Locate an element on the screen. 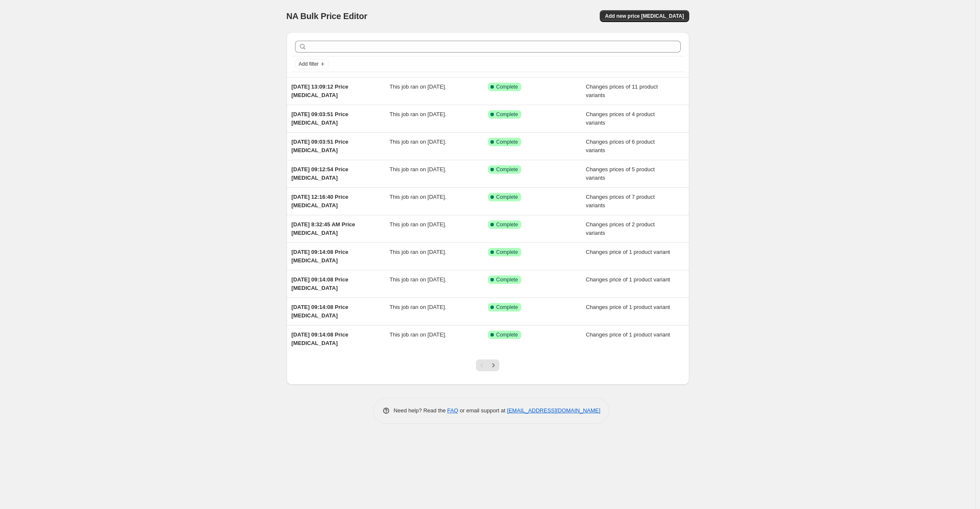  span: Changes prices of 7 product variants is located at coordinates (620, 200).